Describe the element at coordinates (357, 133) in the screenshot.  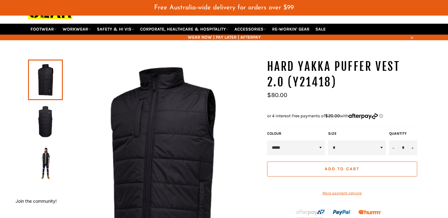
I see `label: Size` at that location.